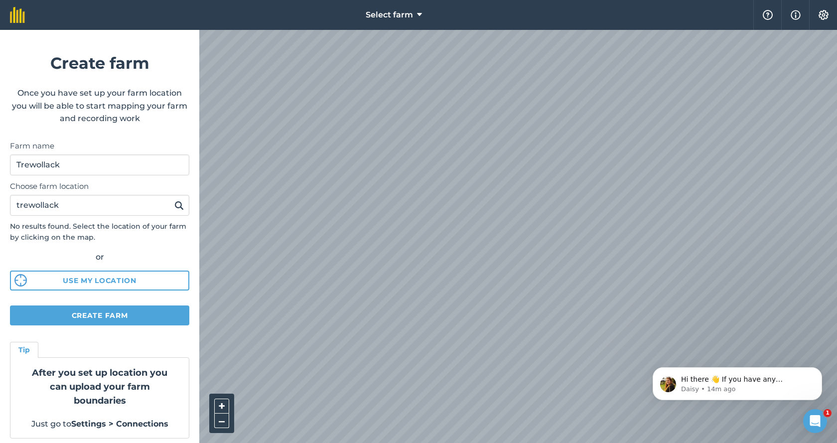 The height and width of the screenshot is (443, 837). Describe the element at coordinates (100, 205) in the screenshot. I see `input: Enter your farm’s address` at that location.